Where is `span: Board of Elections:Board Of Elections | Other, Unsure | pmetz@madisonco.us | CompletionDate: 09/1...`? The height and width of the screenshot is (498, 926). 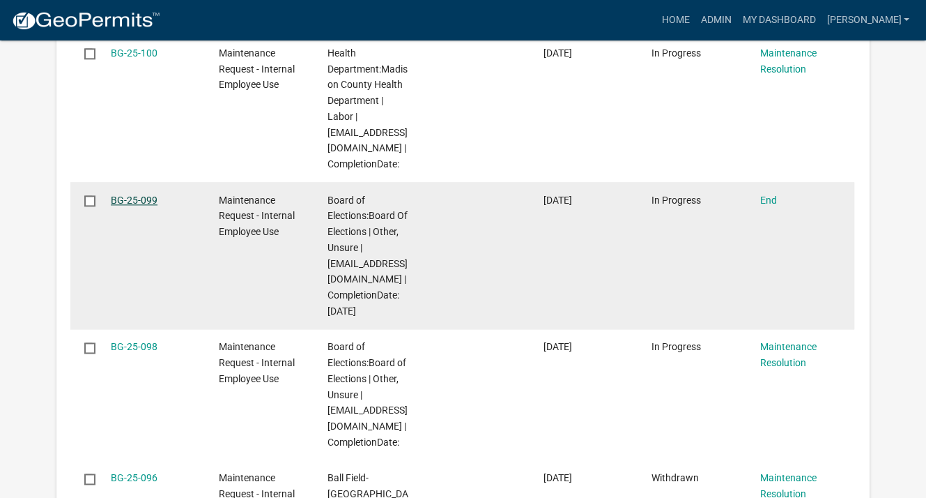
span: Board of Elections:Board Of Elections | Other, Unsure | pmetz@madisonco.us | CompletionDate: 09/1... is located at coordinates (367, 255).